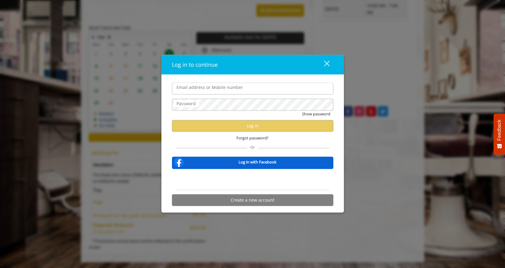  What do you see at coordinates (253, 89) in the screenshot?
I see `input: Email address or Mobile number` at bounding box center [253, 89].